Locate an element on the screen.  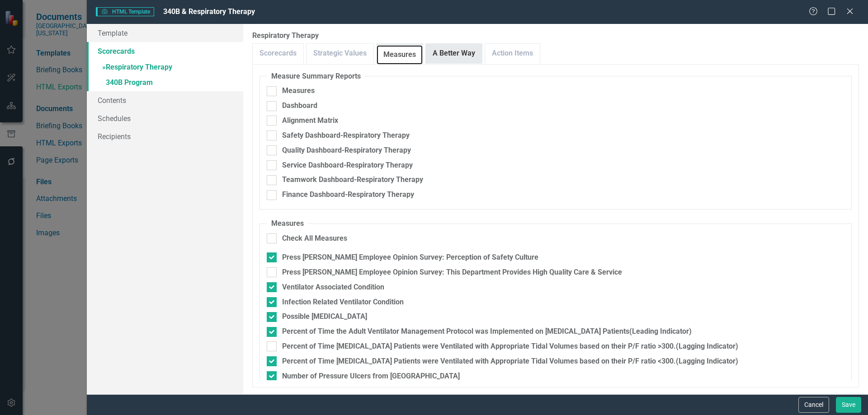
a: Strategic Values is located at coordinates (340, 53).